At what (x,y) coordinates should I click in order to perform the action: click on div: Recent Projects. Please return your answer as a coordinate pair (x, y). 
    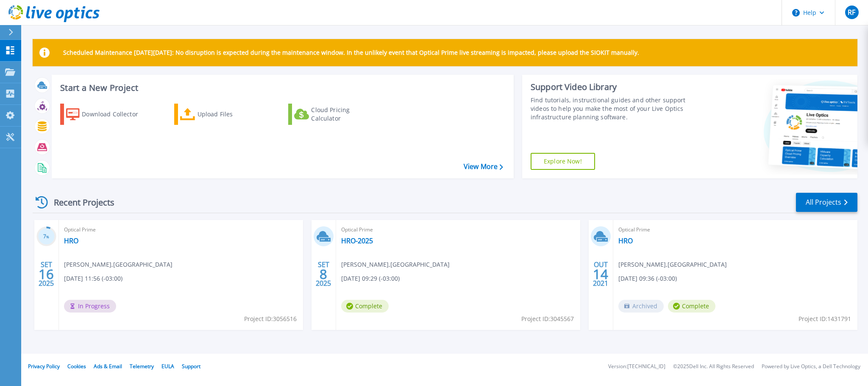
    Looking at the image, I should click on (79, 202).